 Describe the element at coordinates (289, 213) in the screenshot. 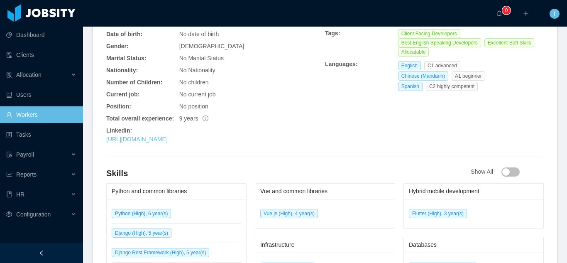

I see `span: Vue.js (High), 4 year(s)` at that location.